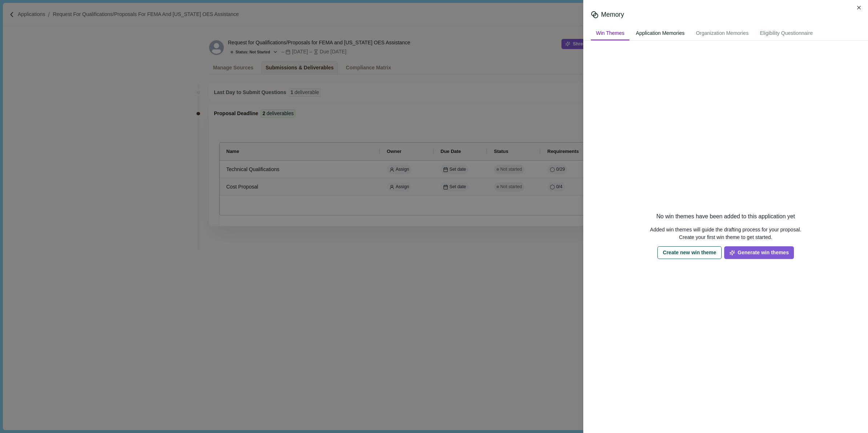 The height and width of the screenshot is (433, 868). What do you see at coordinates (725, 237) in the screenshot?
I see `div: Create your first win theme to get started.` at bounding box center [725, 237].